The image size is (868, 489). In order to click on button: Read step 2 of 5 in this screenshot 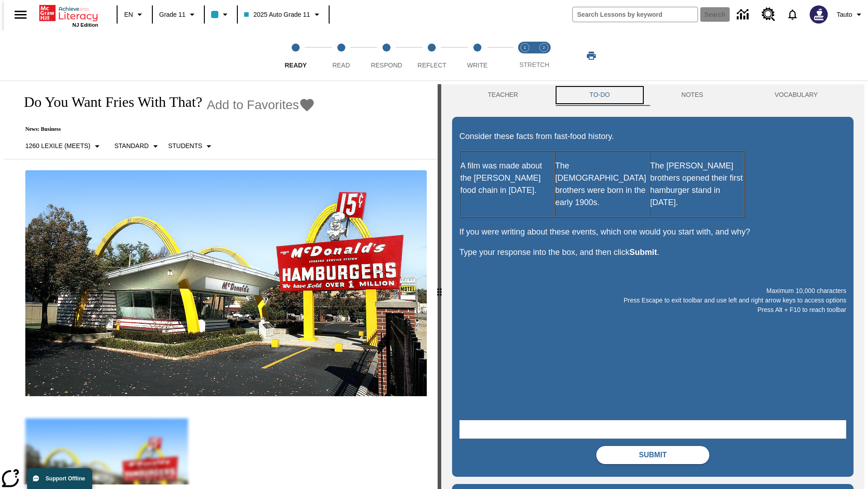, I will do `click(341, 56)`.